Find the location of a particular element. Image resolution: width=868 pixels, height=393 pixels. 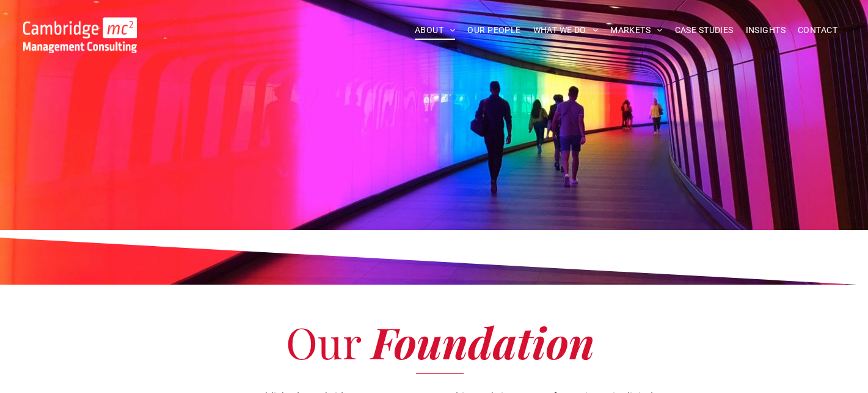

a: OUR PEOPLE is located at coordinates (494, 30).